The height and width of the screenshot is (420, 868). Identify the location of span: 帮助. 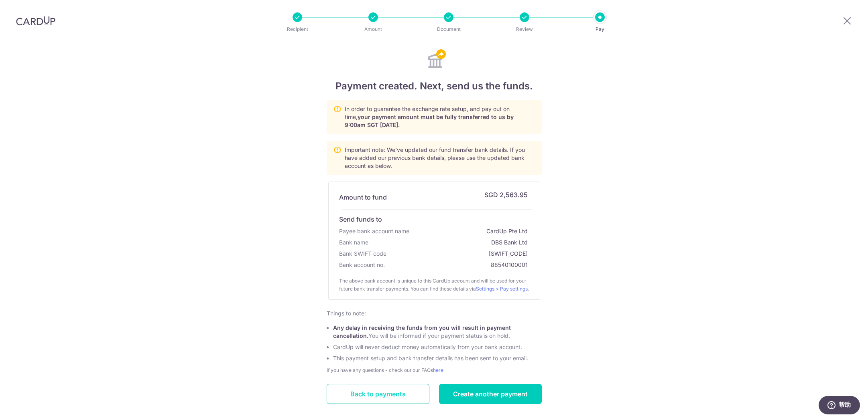
(26, 9).